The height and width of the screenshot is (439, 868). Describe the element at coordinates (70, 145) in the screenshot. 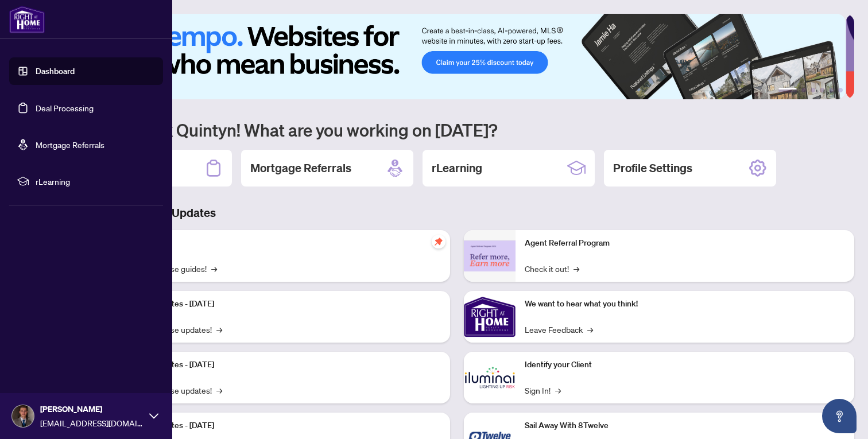

I see `a: Mortgage Referrals` at that location.